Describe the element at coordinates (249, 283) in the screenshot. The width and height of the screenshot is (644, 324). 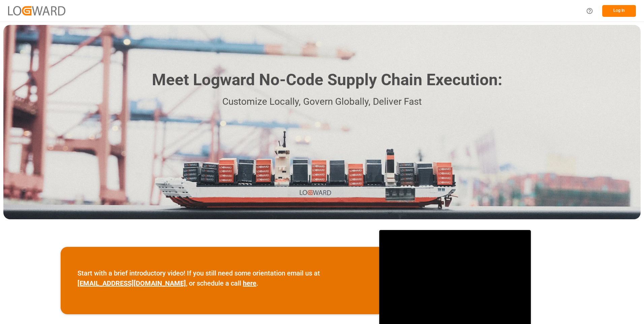
I see `a: here` at that location.